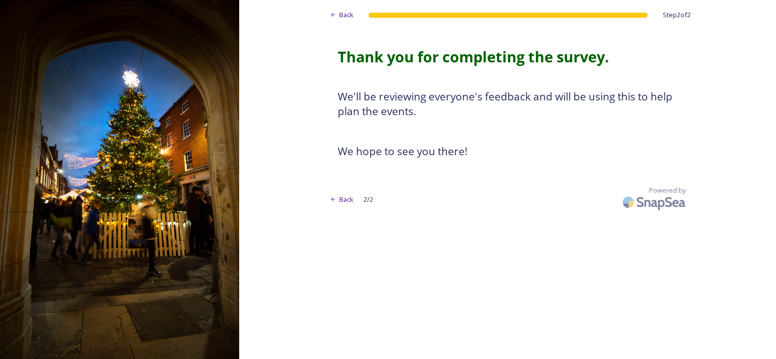  I want to click on h3: We'll be reviewing everyone's feedback and will be using this to help plan the events., so click(508, 104).